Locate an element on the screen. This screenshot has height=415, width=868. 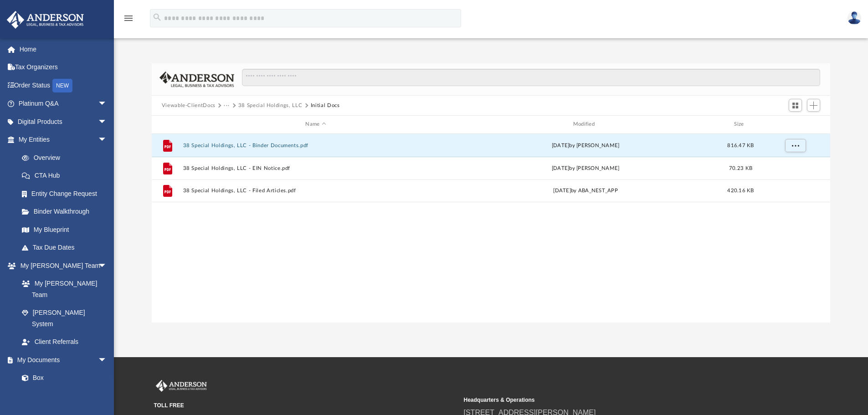
button: 38 Special Holdings, LLC is located at coordinates (270, 106).